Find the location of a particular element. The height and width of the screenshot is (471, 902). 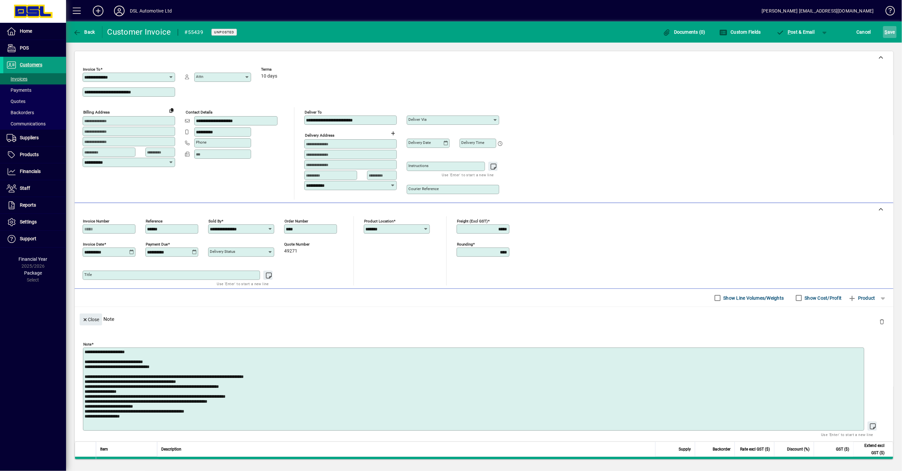

a: Settings is located at coordinates (35, 222).